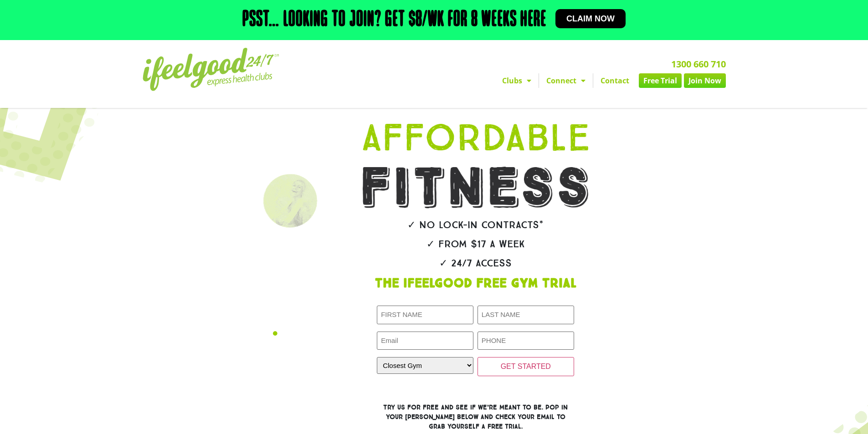 This screenshot has width=868, height=434. What do you see at coordinates (526, 315) in the screenshot?
I see `input: LAST NAME` at bounding box center [526, 315].